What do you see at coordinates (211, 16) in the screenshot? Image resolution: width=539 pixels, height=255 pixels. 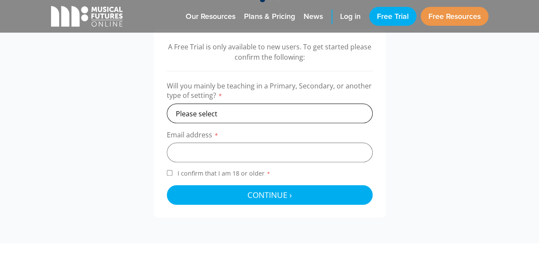 I see `span: Our Resources` at bounding box center [211, 16].